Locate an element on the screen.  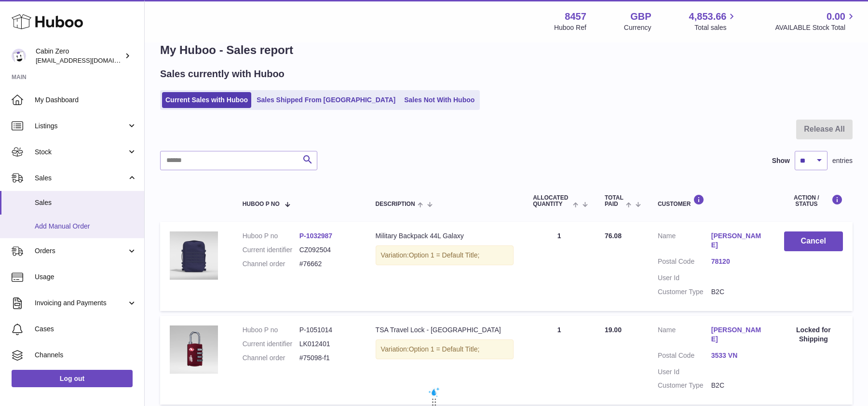
img: huboo@cabinzero.com is located at coordinates (19, 56).